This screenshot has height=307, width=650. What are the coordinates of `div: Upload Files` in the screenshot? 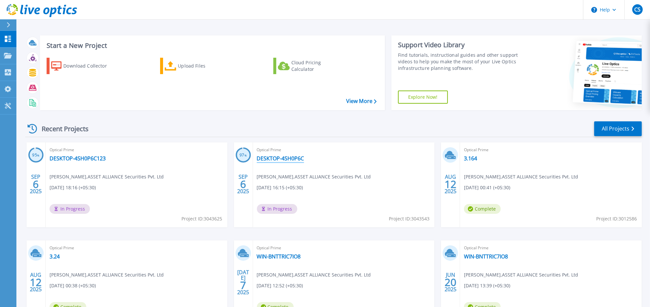 It's located at (204, 66).